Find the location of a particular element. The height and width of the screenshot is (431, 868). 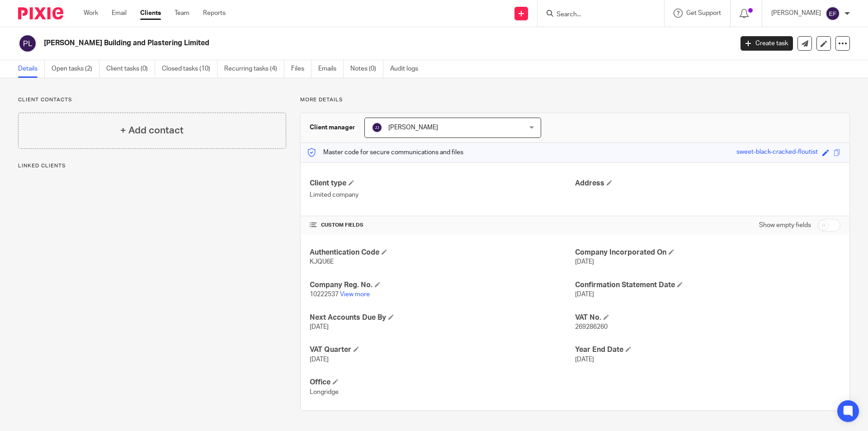

h4: VAT Quarter is located at coordinates (442, 349).